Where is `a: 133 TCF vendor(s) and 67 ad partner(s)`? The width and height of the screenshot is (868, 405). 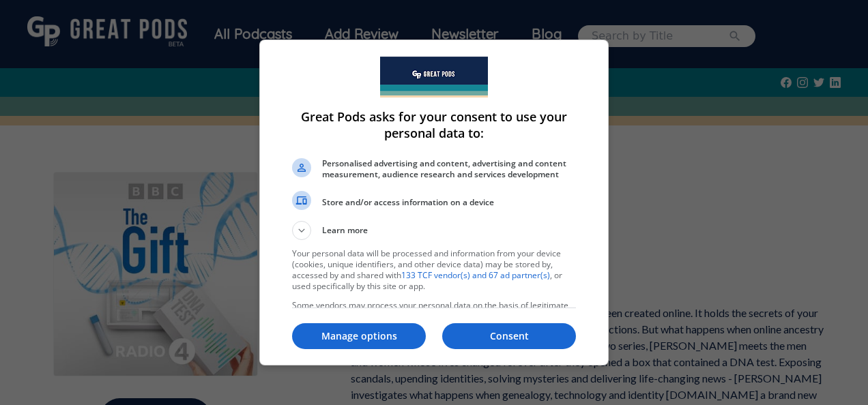
a: 133 TCF vendor(s) and 67 ad partner(s) is located at coordinates (476, 274).